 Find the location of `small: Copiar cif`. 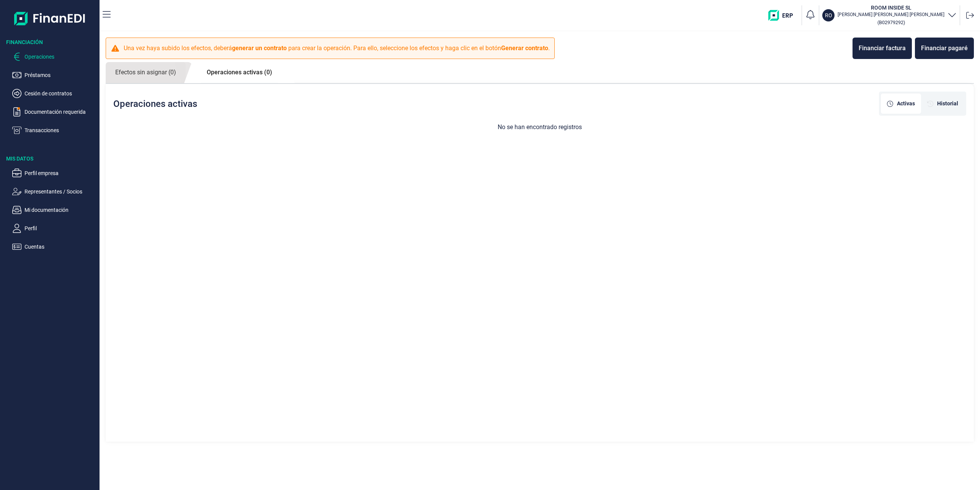

small: Copiar cif is located at coordinates (891, 23).